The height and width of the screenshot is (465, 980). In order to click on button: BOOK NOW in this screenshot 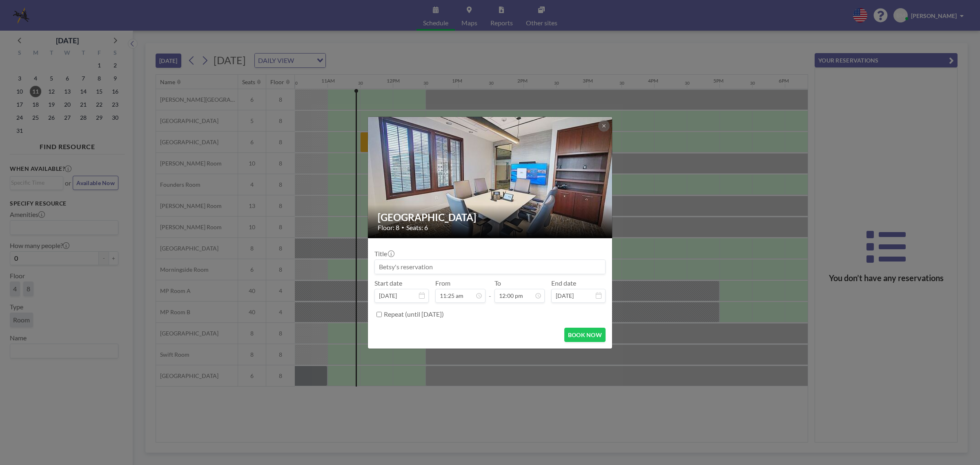, I will do `click(585, 335)`.